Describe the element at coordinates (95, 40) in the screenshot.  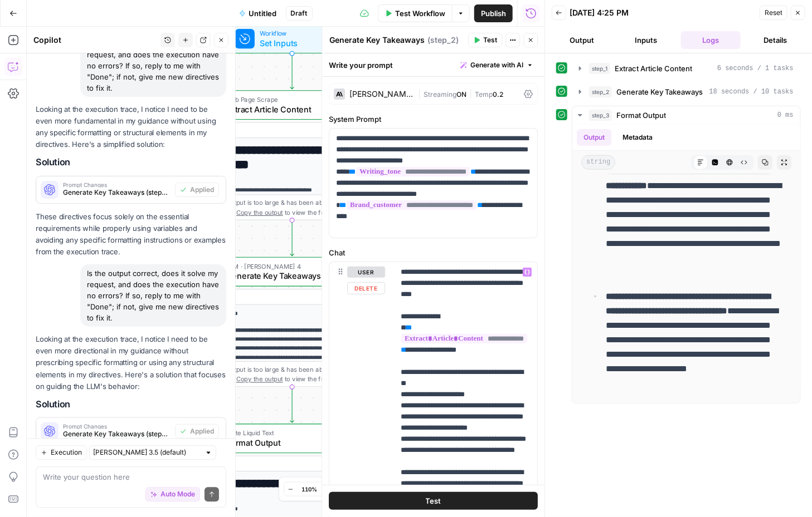
I see `div: Copilot` at that location.